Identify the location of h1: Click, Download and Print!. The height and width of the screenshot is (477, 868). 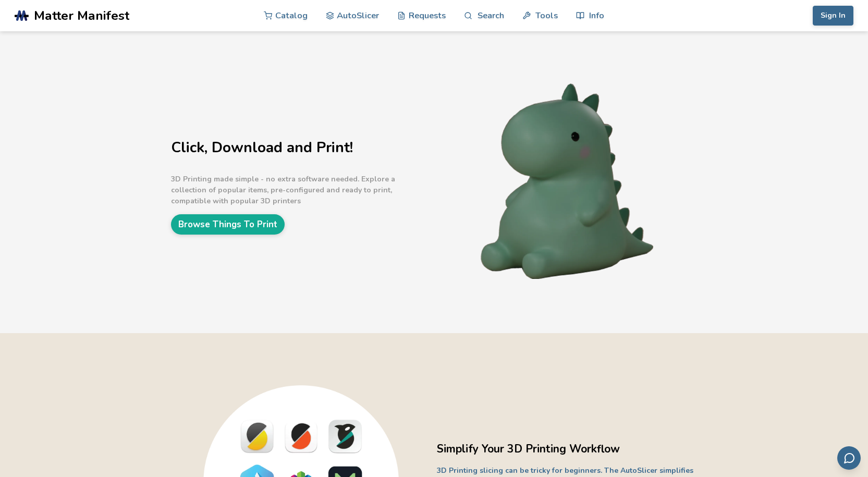
(301, 148).